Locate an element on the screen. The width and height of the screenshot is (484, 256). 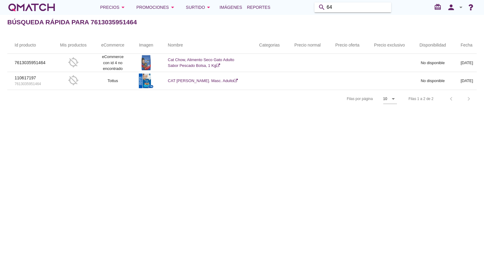
th: eCommerce: Not sorted. is located at coordinates (113, 45).